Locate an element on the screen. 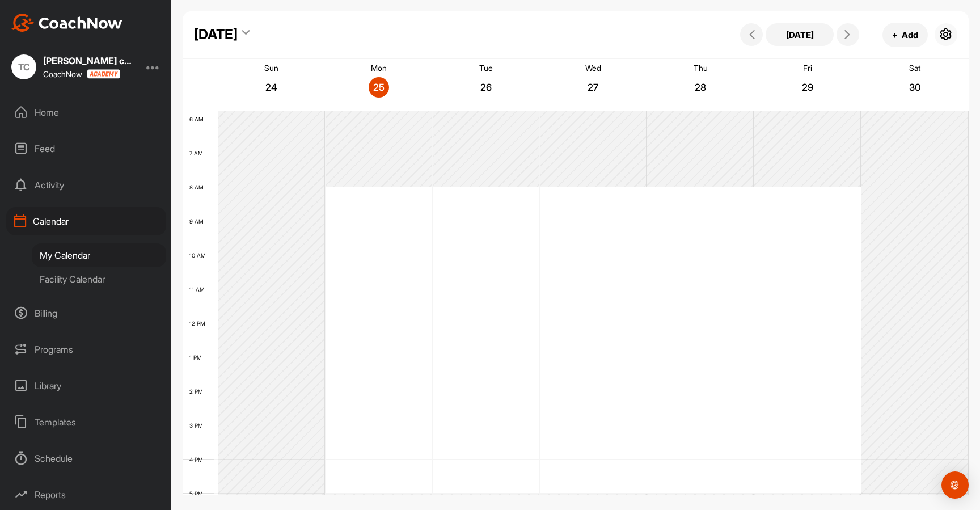 The image size is (980, 510). div: Library is located at coordinates (86, 385).